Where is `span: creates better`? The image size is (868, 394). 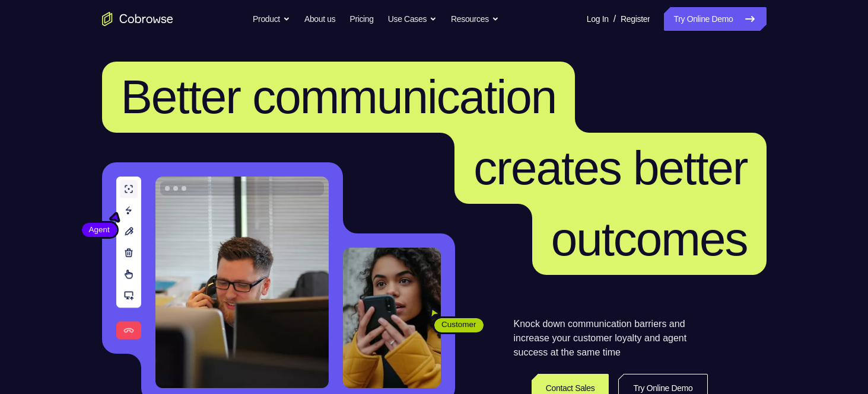 span: creates better is located at coordinates (610, 168).